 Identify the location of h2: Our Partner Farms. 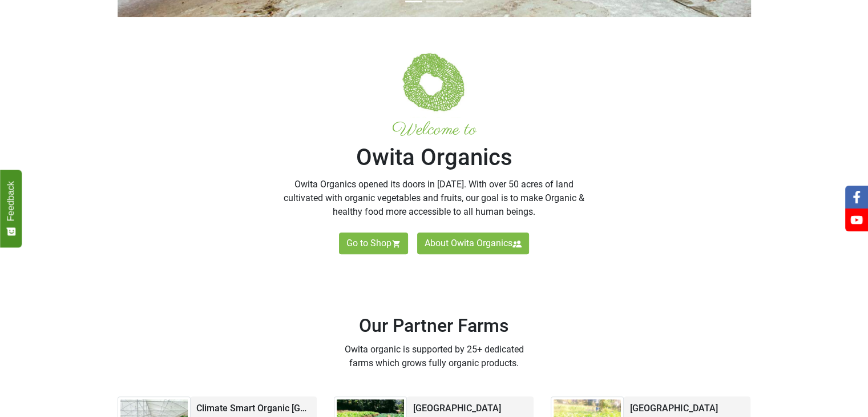
(434, 325).